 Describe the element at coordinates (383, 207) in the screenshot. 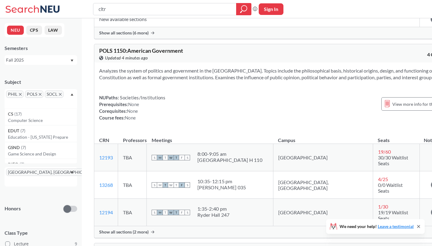

I see `span: 1 / 30` at that location.